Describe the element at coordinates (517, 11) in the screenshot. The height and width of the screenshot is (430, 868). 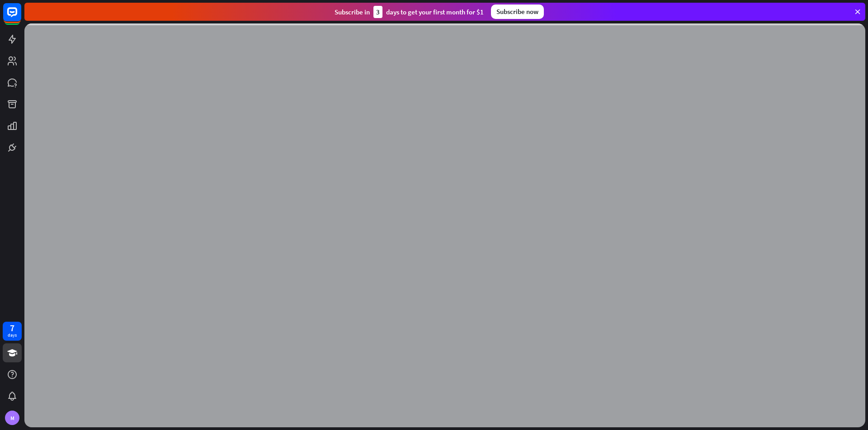
I see `div: Subscribe now` at that location.